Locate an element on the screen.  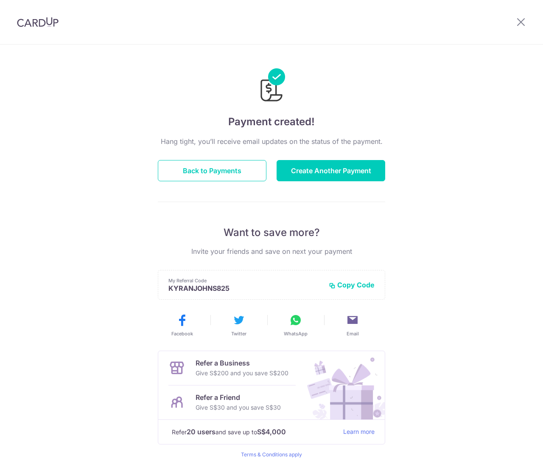
p: My Referral Code is located at coordinates (245, 281).